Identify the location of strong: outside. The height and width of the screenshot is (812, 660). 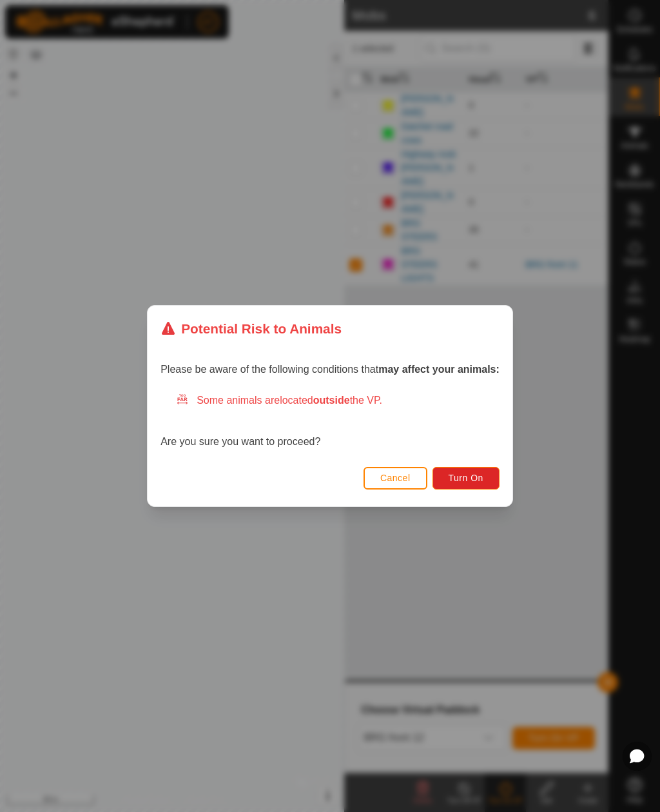
(331, 400).